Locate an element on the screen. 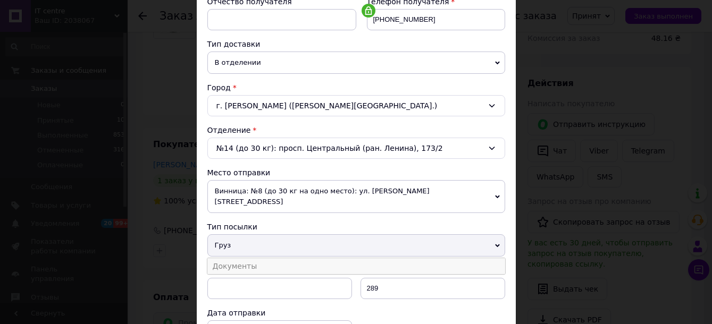 This screenshot has width=712, height=324. span: Груз is located at coordinates (356, 246).